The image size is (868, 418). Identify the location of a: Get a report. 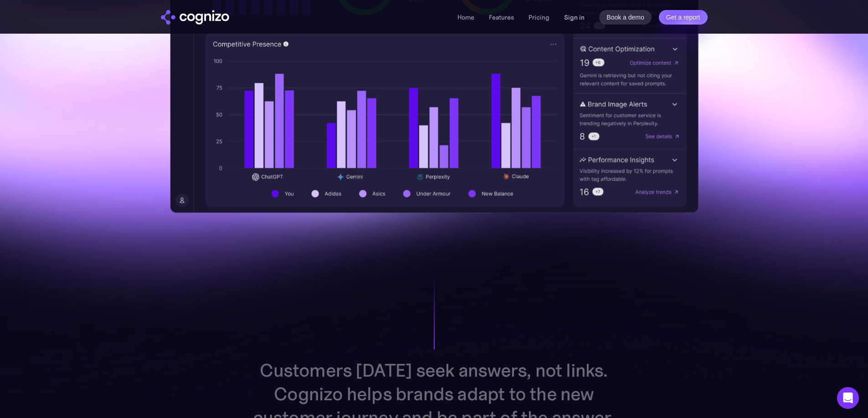
(683, 18).